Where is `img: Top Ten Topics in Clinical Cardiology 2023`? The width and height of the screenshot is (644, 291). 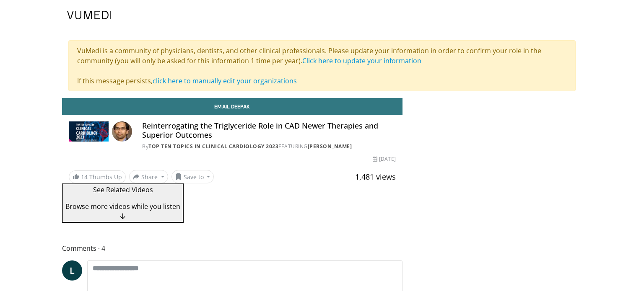 img: Top Ten Topics in Clinical Cardiology 2023 is located at coordinates (88, 132).